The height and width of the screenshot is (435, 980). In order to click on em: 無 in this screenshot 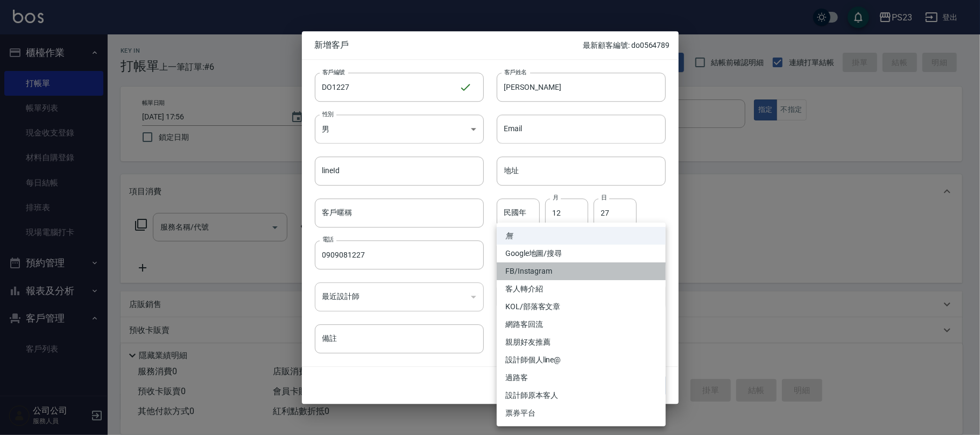, I will do `click(509, 236)`.